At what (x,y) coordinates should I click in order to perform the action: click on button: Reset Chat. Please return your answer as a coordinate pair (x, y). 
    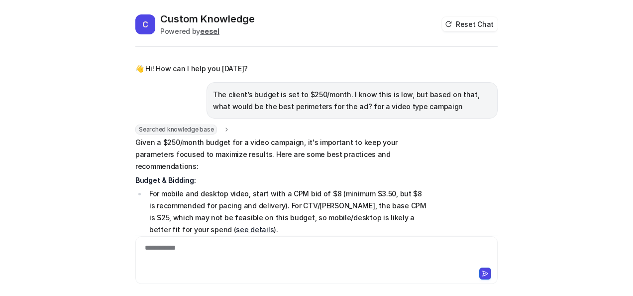
    Looking at the image, I should click on (470, 24).